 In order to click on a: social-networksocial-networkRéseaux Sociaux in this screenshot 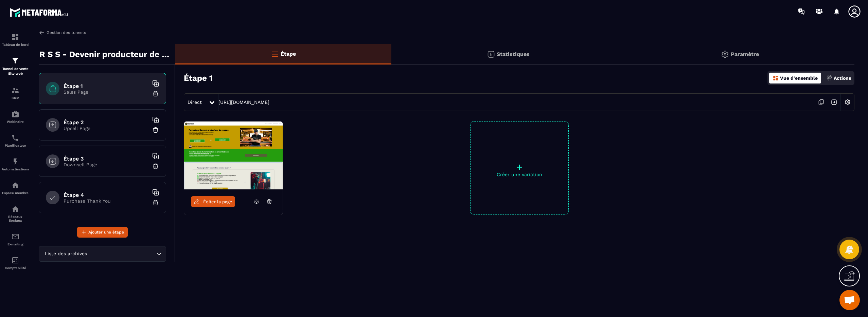, I will do `click(16, 214)`.